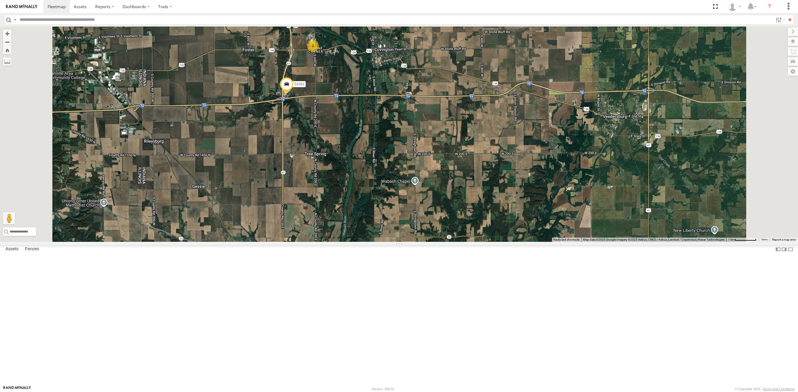 This screenshot has height=392, width=798. Describe the element at coordinates (9, 218) in the screenshot. I see `button: Drag Pegman onto the map to open Street View` at that location.